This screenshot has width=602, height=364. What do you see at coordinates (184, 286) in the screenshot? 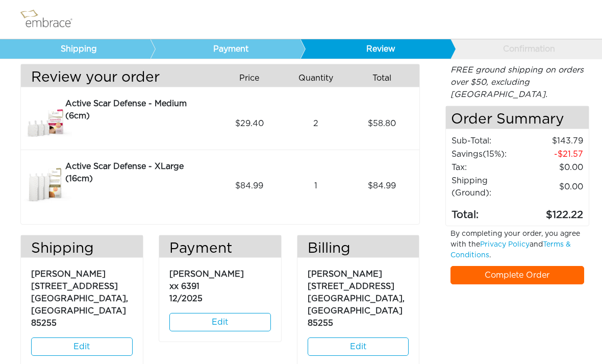
I see `span: xx 6391` at bounding box center [184, 286].